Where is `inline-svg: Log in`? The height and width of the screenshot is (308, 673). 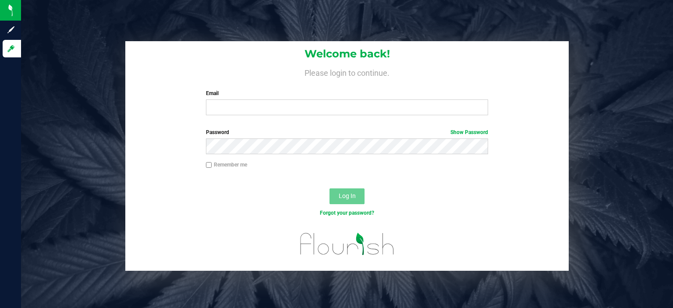 inline-svg: Log in is located at coordinates (11, 49).